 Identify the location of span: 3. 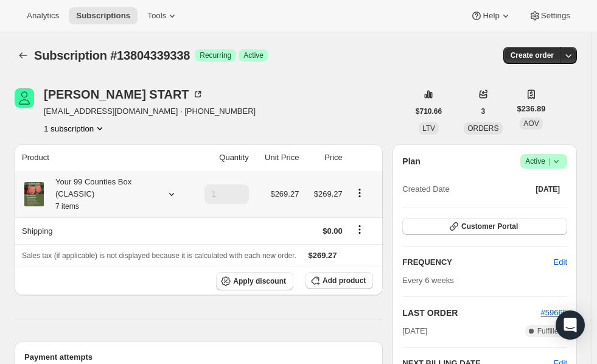
(484, 111).